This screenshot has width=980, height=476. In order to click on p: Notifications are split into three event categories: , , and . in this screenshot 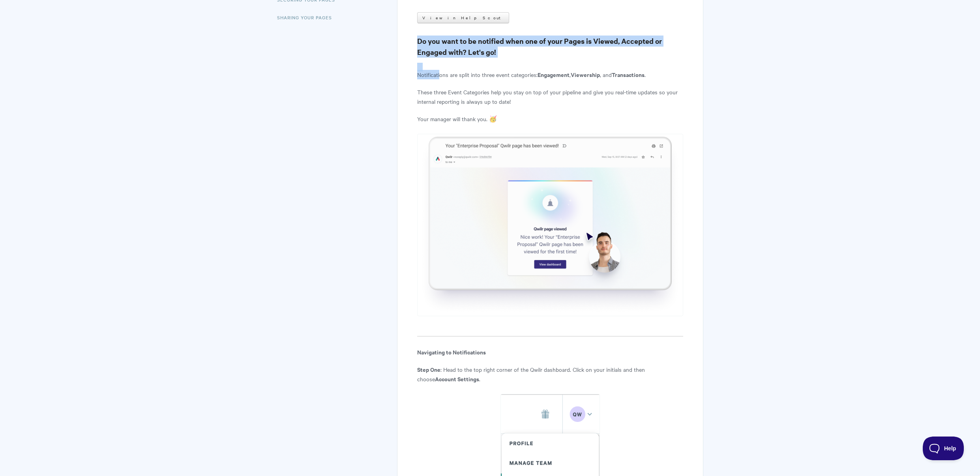, I will do `click(550, 75)`.